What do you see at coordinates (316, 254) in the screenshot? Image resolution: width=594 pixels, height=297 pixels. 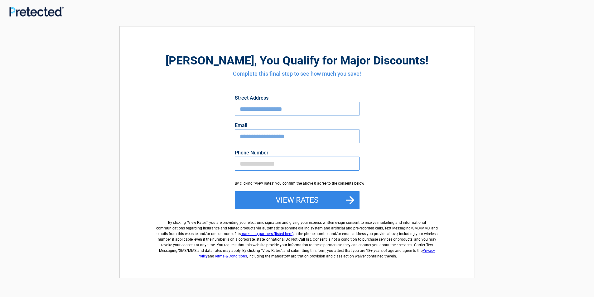 I see `a: Privacy Policy` at bounding box center [316, 254].